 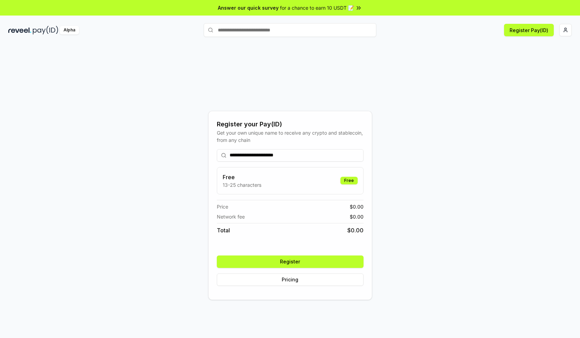 What do you see at coordinates (242, 177) in the screenshot?
I see `h3: Free` at bounding box center [242, 177].